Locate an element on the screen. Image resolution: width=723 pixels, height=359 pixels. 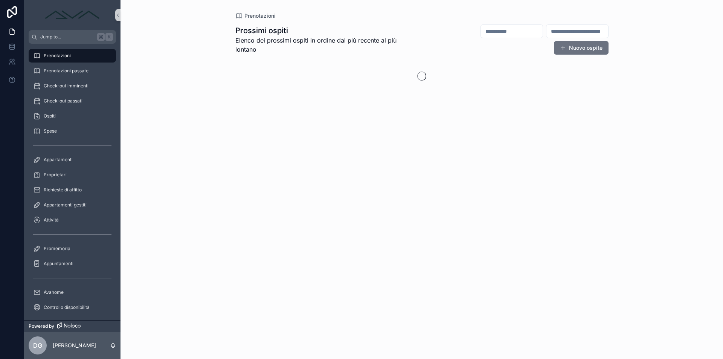
a: Spese is located at coordinates (72, 131).